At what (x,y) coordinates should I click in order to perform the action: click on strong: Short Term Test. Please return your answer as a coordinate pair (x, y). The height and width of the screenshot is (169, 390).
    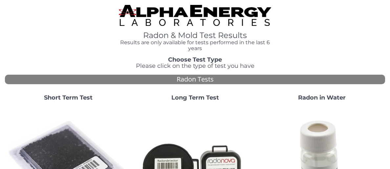
    Looking at the image, I should click on (68, 98).